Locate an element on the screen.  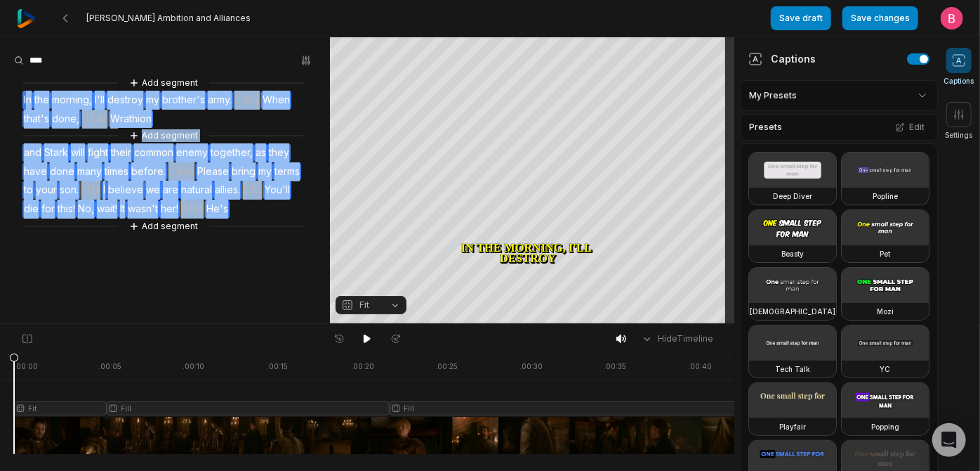
span: that's is located at coordinates (36, 119).